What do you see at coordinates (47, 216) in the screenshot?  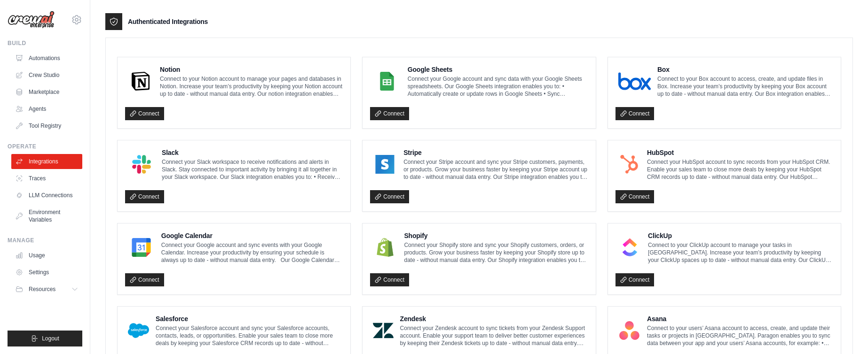 I see `a: Environment Variables` at bounding box center [47, 216].